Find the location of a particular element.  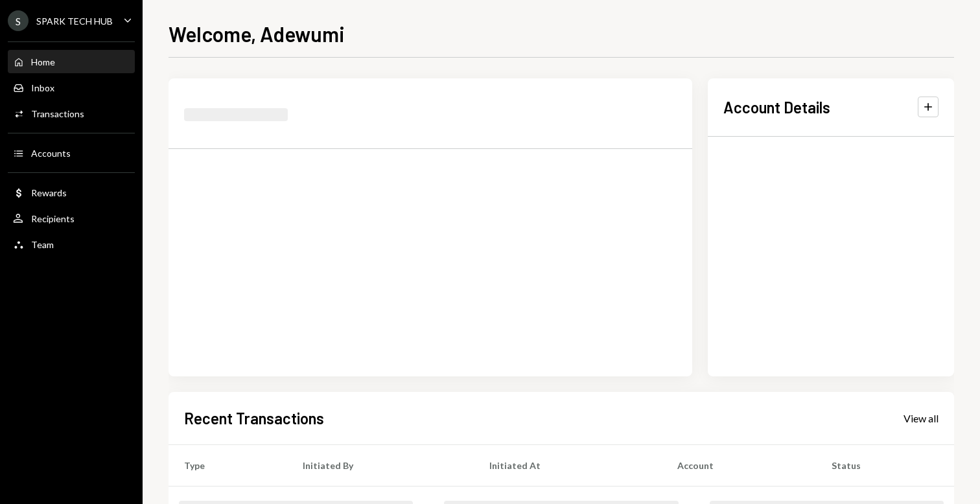

div: Transactions is located at coordinates (58, 114).